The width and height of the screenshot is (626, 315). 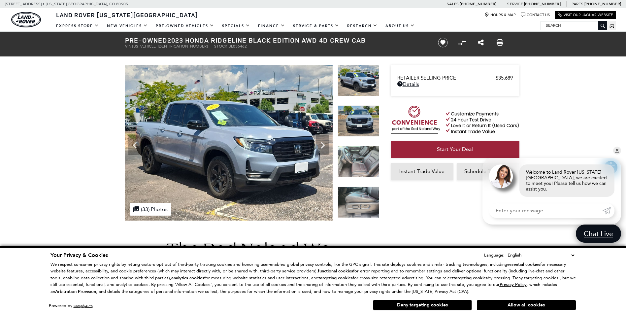 I want to click on nav: Main Navigation, so click(x=235, y=26).